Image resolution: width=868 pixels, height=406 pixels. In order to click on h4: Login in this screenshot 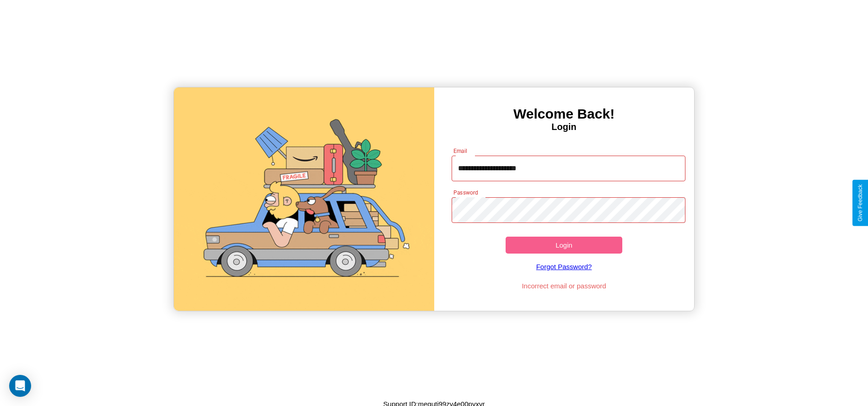, I will do `click(564, 127)`.